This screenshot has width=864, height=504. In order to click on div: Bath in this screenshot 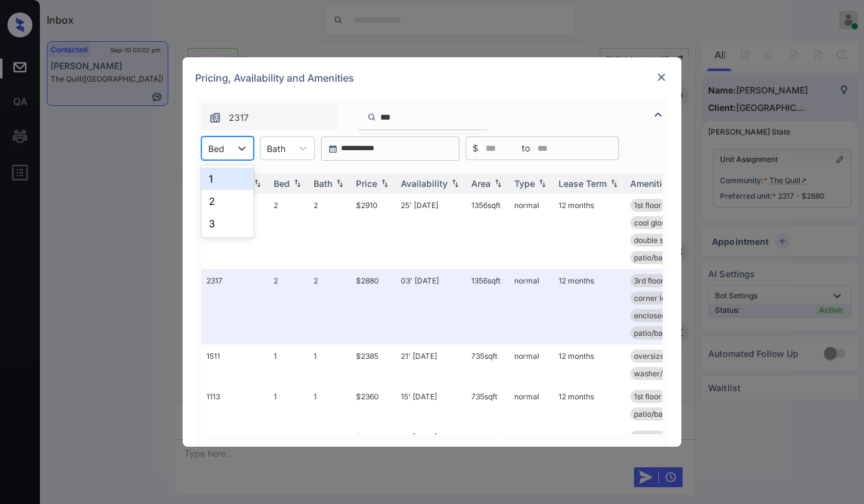, I will do `click(323, 183)`.